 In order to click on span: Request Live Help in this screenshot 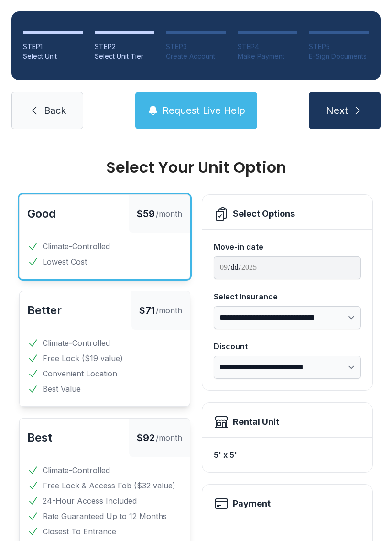, I will do `click(204, 110)`.